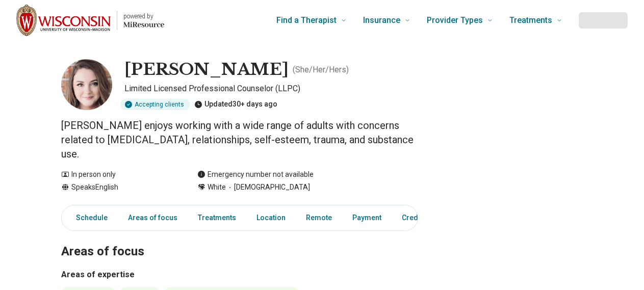 The width and height of the screenshot is (644, 290). I want to click on a: Treatments, so click(217, 218).